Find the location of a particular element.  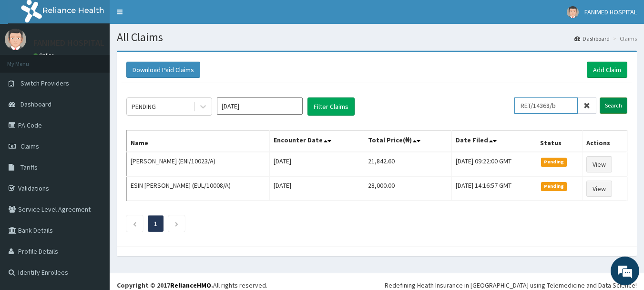

th: Total Price(₦) is located at coordinates (408, 141).